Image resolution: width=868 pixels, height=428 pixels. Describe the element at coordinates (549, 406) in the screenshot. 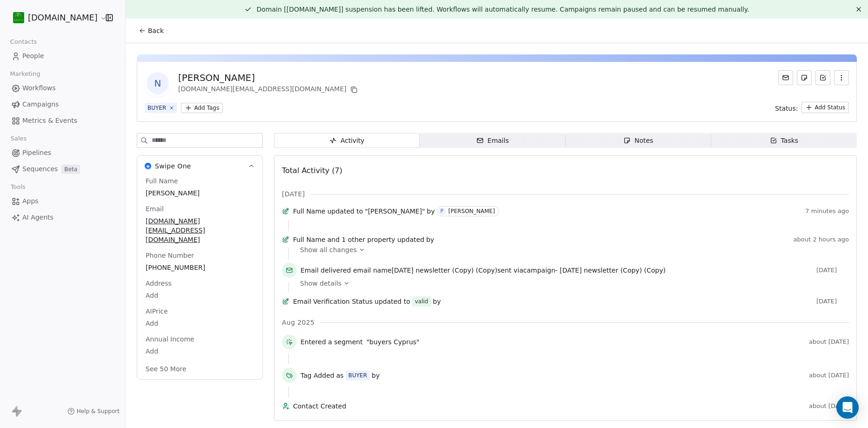

I see `span: Contact Created` at that location.